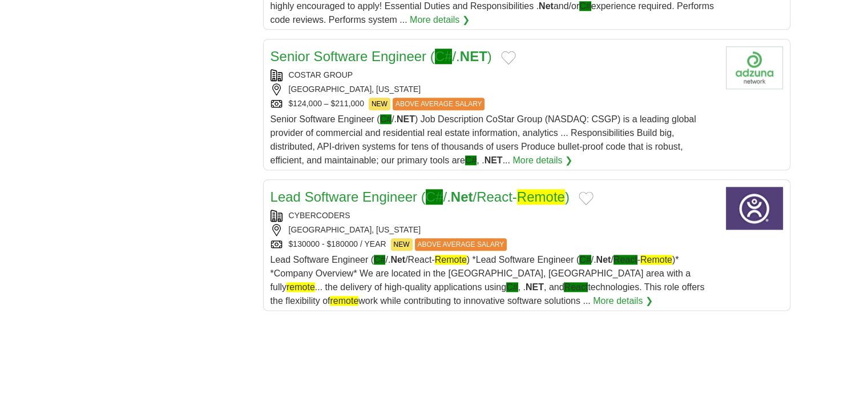 Image resolution: width=868 pixels, height=417 pixels. I want to click on span: Senior Software Engineer ( /. ) Job Description CoStar Group (NASDAQ: CSGP) is a leading global p..., so click(484, 139).